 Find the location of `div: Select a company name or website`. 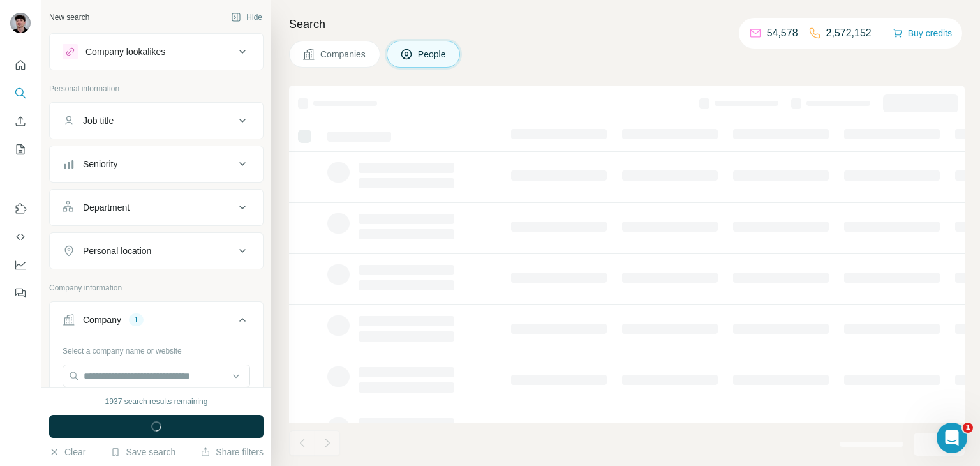

div: Select a company name or website is located at coordinates (156, 348).